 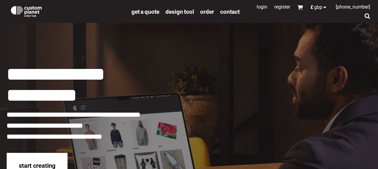 I want to click on span: GBP, so click(x=318, y=7).